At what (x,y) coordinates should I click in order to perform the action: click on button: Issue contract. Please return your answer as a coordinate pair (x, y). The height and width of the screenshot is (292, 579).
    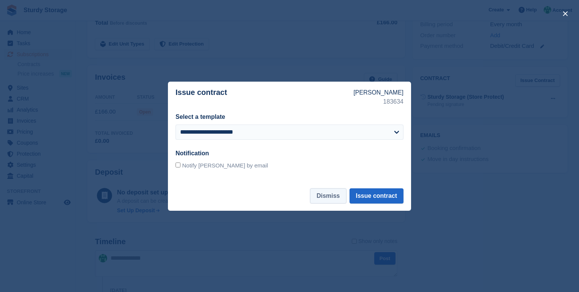
    Looking at the image, I should click on (376, 196).